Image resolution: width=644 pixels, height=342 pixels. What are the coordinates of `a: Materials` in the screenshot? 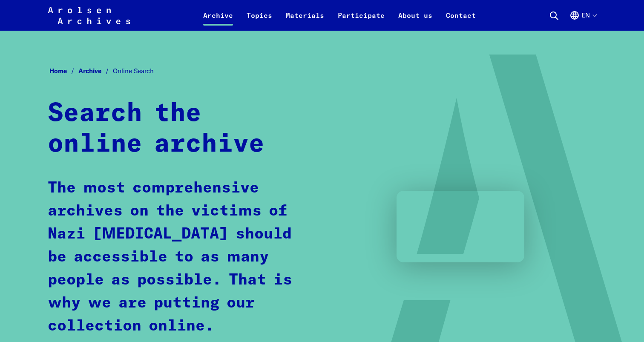 It's located at (305, 21).